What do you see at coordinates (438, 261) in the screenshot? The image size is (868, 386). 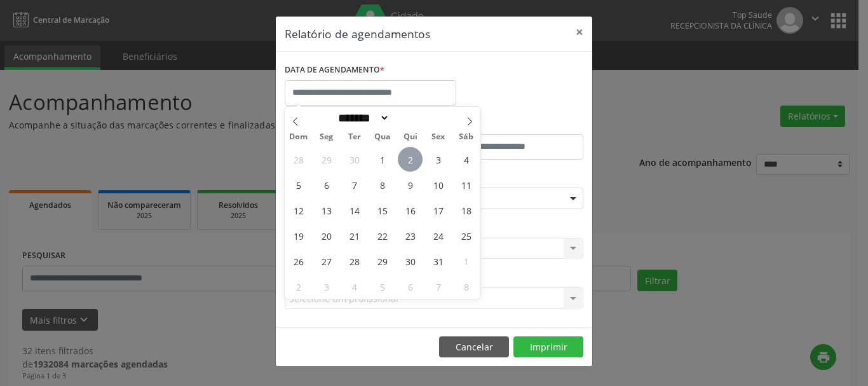 I see `span: Outubro 31, 2025` at bounding box center [438, 261].